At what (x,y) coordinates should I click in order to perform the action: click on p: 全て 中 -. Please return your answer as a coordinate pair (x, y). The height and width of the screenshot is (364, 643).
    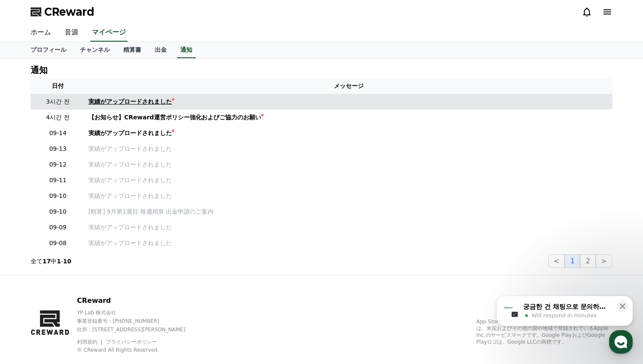
    Looking at the image, I should click on (51, 261).